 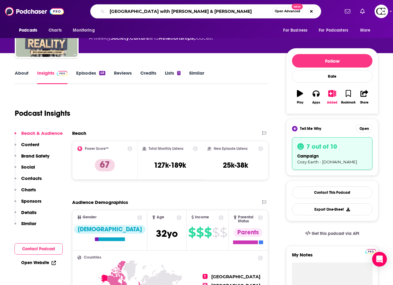 What do you see at coordinates (148, 77) in the screenshot?
I see `a: Credits` at bounding box center [148, 77].